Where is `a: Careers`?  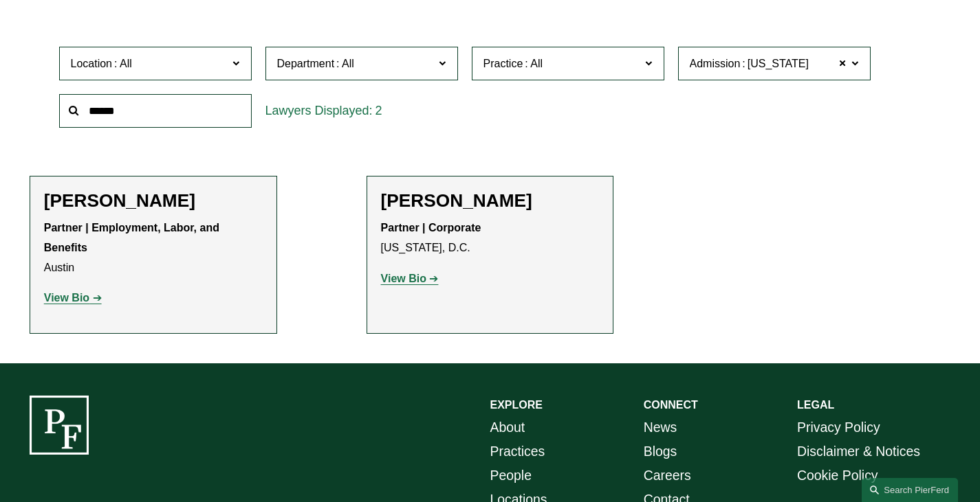 a: Careers is located at coordinates (667, 476).